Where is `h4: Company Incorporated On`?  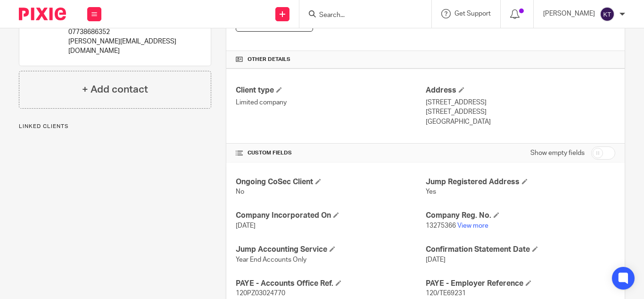 h4: Company Incorporated On is located at coordinates (330, 215).